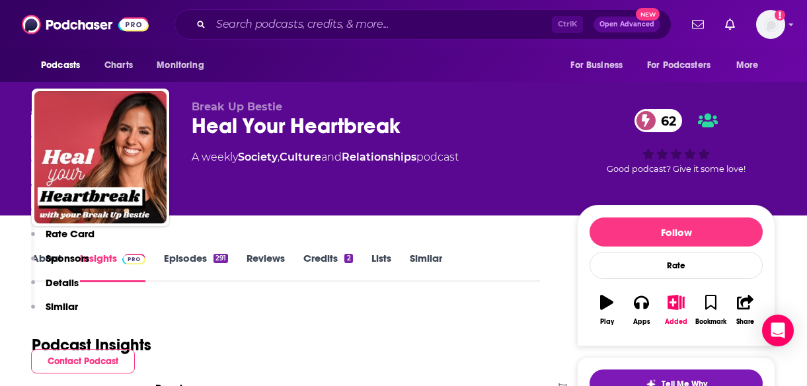 This screenshot has width=807, height=386. What do you see at coordinates (423, 24) in the screenshot?
I see `div: Search podcasts, credits, & more...` at bounding box center [423, 24].